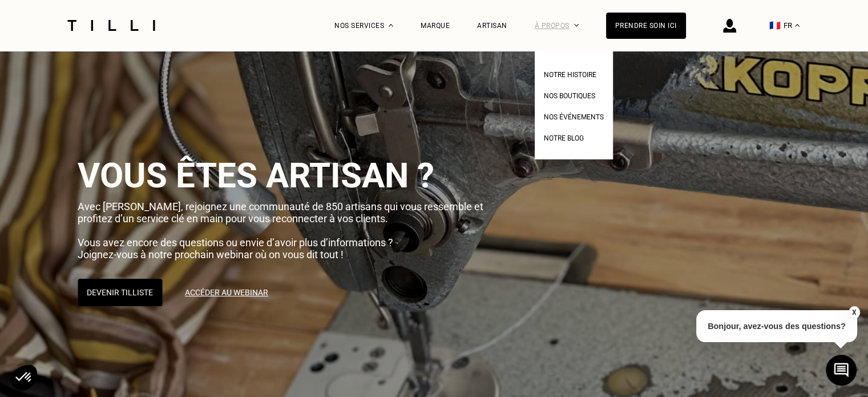 The image size is (868, 397). What do you see at coordinates (112, 25) in the screenshot?
I see `img: Logo du service de couturière Tilli` at bounding box center [112, 25].